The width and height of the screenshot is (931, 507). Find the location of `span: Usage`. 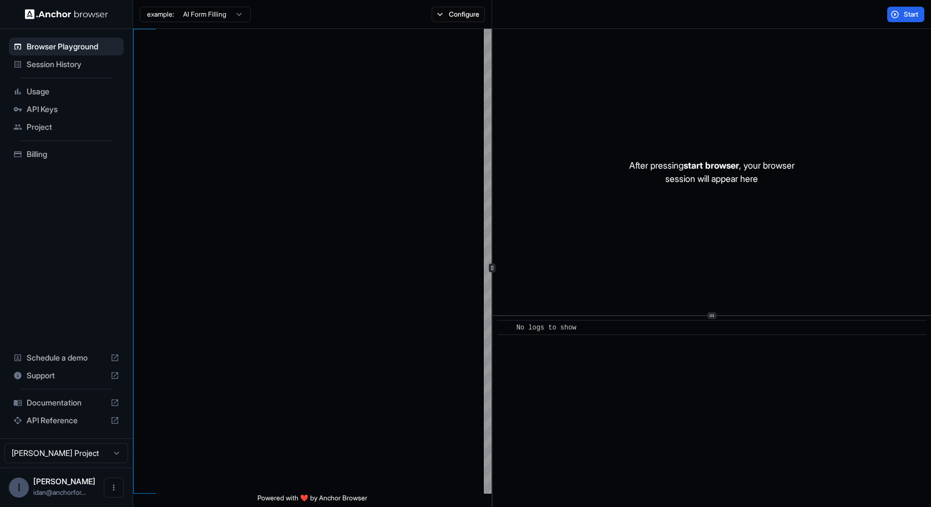

span: Usage is located at coordinates (73, 92).